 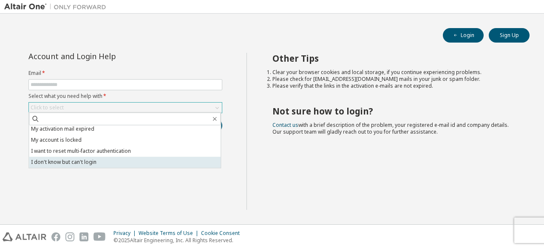 I want to click on div: Account and Login Help, so click(x=106, y=56).